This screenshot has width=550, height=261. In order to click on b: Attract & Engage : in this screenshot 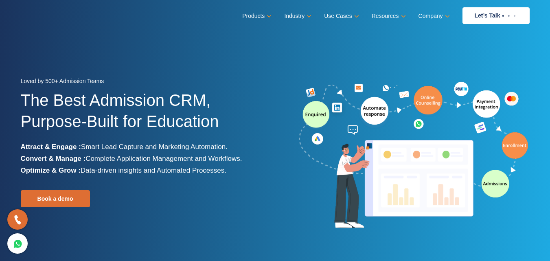, I will do `click(51, 147)`.